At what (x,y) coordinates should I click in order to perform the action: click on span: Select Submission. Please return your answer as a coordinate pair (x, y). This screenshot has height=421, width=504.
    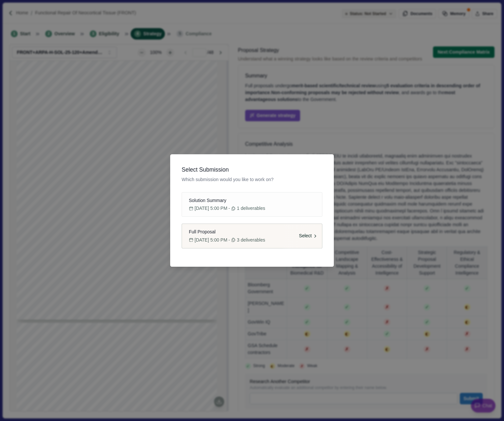
    Looking at the image, I should click on (252, 169).